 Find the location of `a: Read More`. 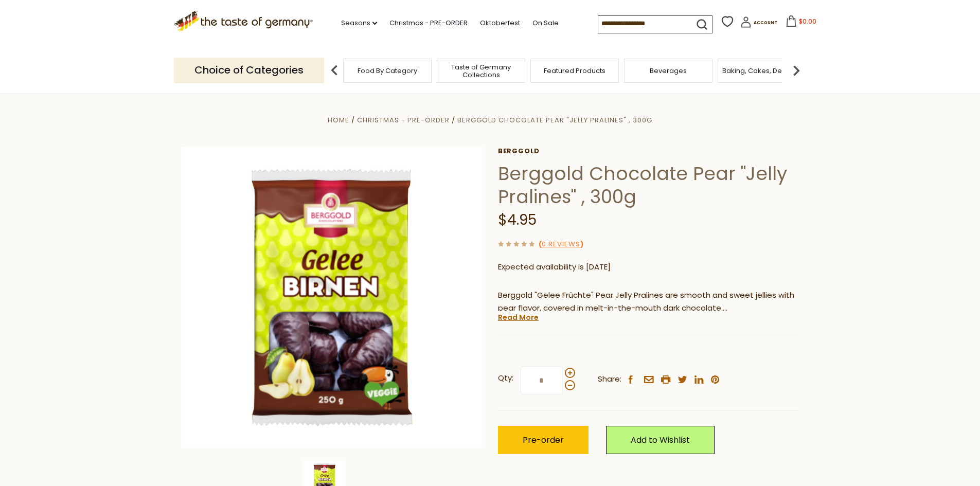

a: Read More is located at coordinates (518, 318).